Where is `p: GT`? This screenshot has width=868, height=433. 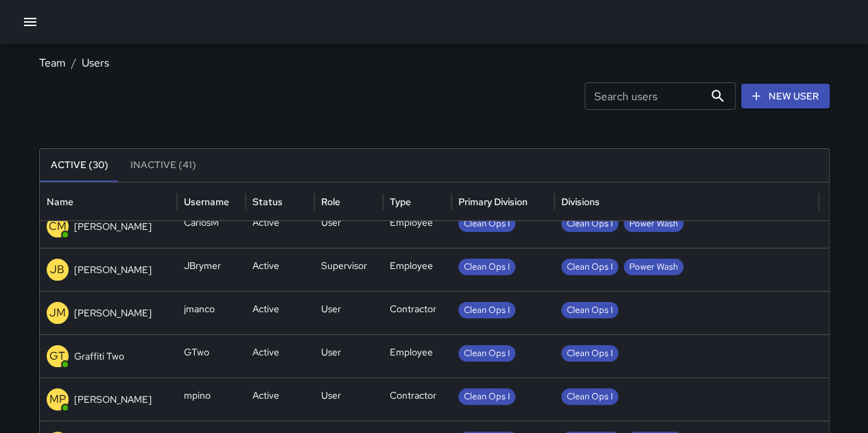 p: GT is located at coordinates (57, 356).